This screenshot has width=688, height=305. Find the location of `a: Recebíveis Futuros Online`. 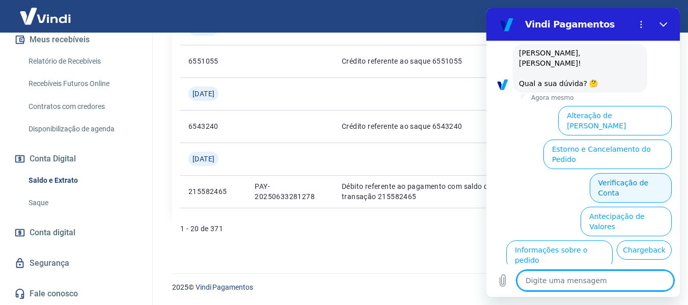

a: Recebíveis Futuros Online is located at coordinates (82, 83).